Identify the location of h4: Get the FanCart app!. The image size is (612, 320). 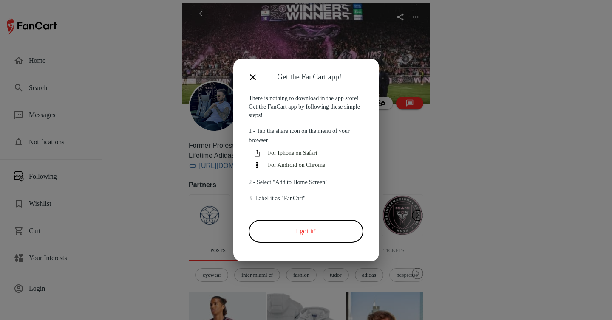
(322, 77).